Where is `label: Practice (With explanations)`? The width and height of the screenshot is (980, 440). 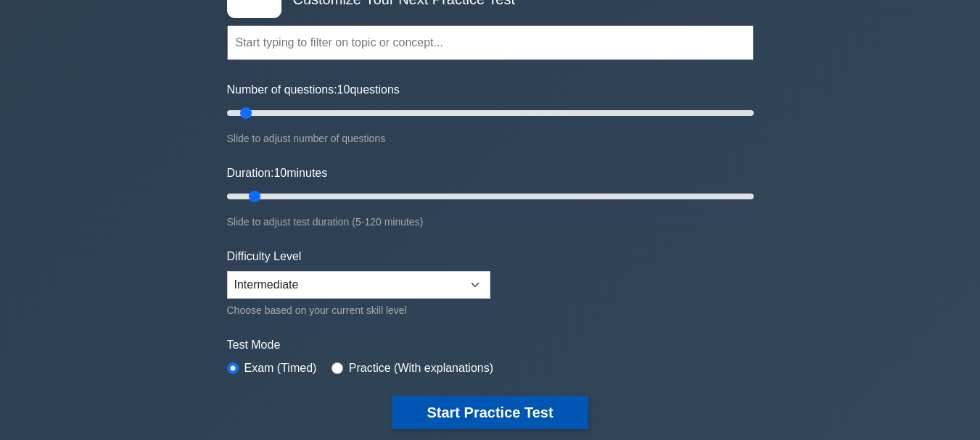
label: Practice (With explanations) is located at coordinates (421, 368).